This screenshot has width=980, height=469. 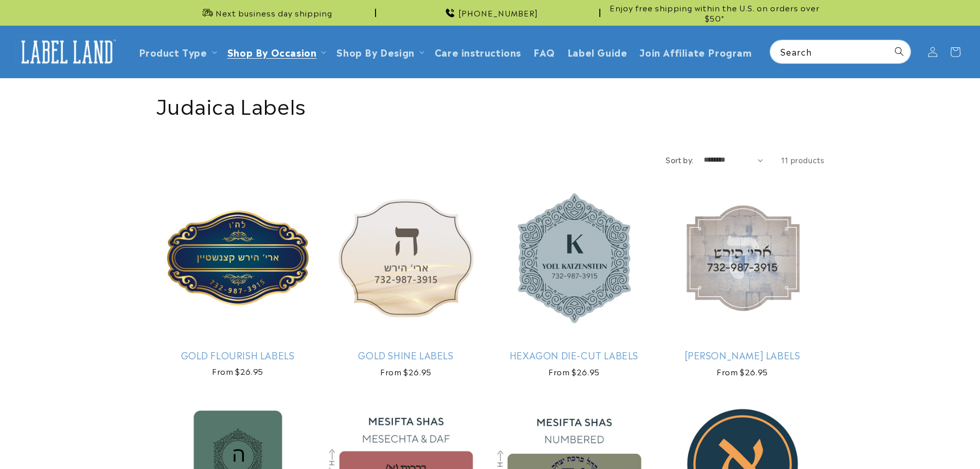 What do you see at coordinates (679, 159) in the screenshot?
I see `label: Sort by:` at bounding box center [679, 159].